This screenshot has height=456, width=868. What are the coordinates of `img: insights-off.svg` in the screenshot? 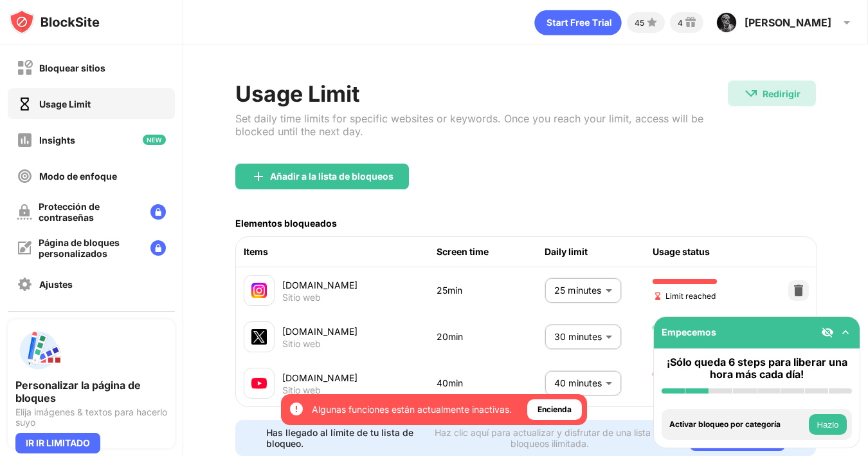 It's located at (25, 140).